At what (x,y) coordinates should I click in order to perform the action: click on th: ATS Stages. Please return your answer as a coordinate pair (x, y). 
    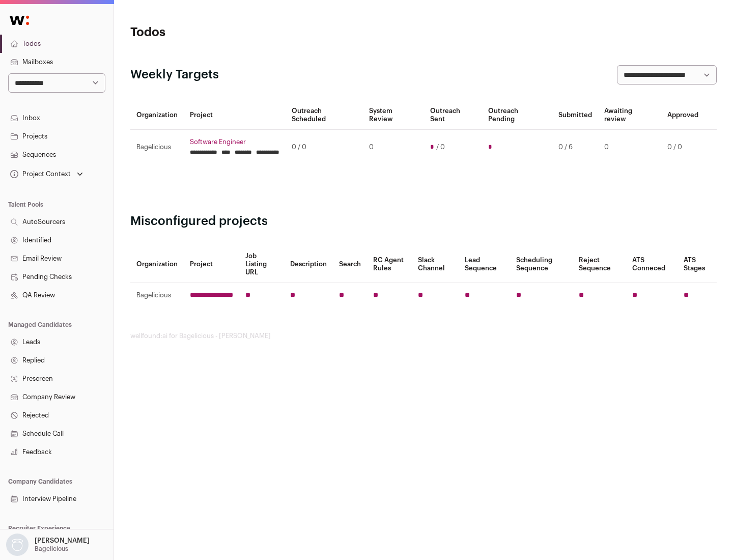
    Looking at the image, I should click on (697, 264).